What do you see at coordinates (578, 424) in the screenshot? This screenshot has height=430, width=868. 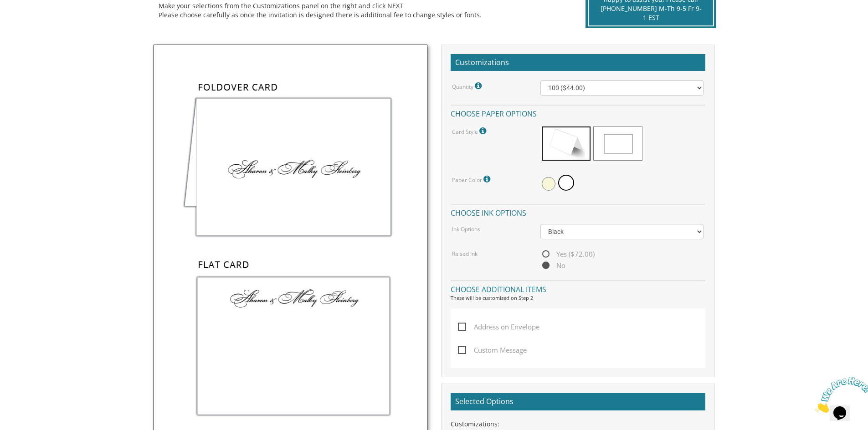 I see `div: Customizations:` at bounding box center [578, 424].